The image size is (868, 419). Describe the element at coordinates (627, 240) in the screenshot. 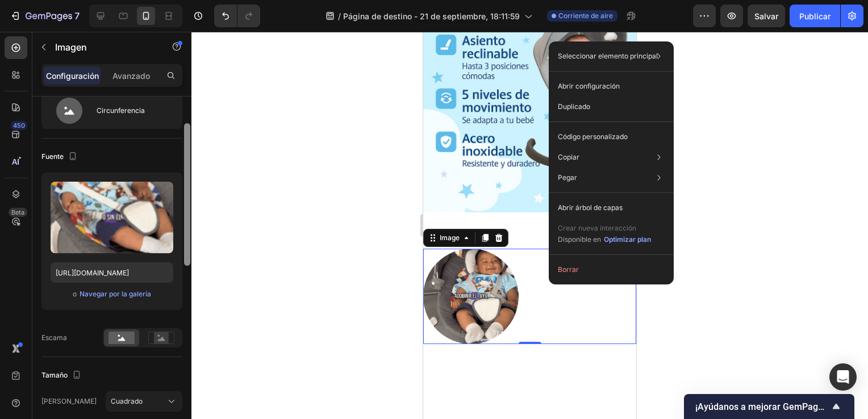

I see `font: Optimizar plan` at that location.